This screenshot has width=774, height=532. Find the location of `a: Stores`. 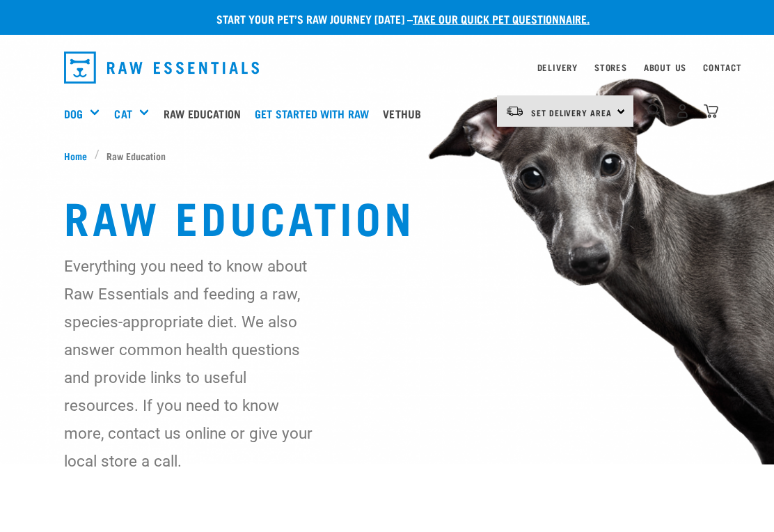

a: Stores is located at coordinates (611, 67).